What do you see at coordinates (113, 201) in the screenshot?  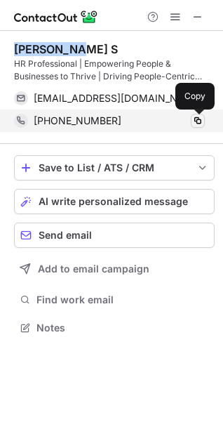 I see `span: AI write personalized message` at bounding box center [113, 201].